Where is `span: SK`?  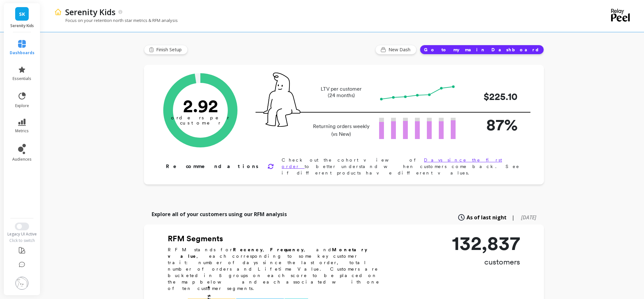
span: SK is located at coordinates (22, 14).